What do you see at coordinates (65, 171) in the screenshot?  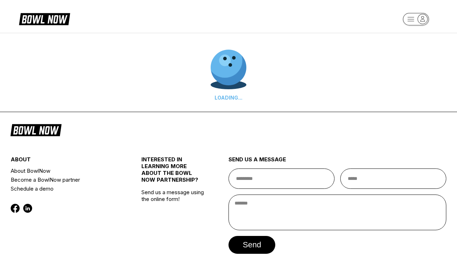 I see `a: About BowlNow` at bounding box center [65, 171].